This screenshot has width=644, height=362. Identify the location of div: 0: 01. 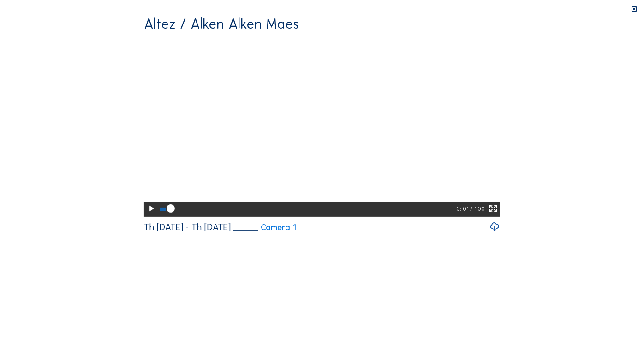
(464, 210).